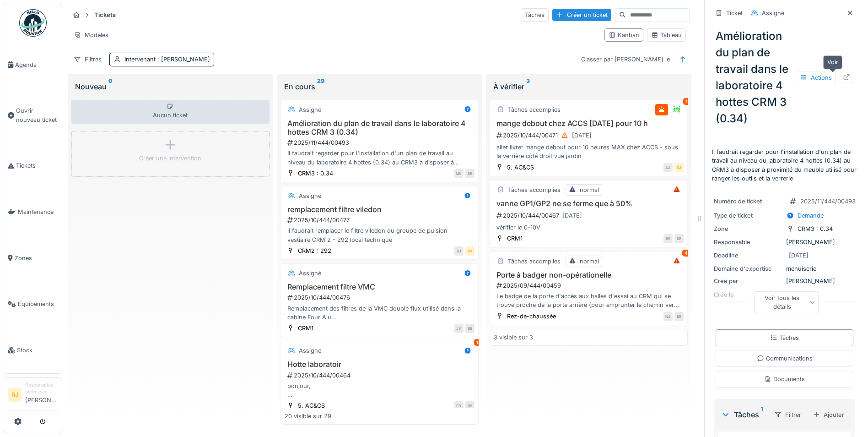 Image resolution: width=868 pixels, height=437 pixels. Describe the element at coordinates (787, 302) in the screenshot. I see `div: Voir tous les détails` at that location.